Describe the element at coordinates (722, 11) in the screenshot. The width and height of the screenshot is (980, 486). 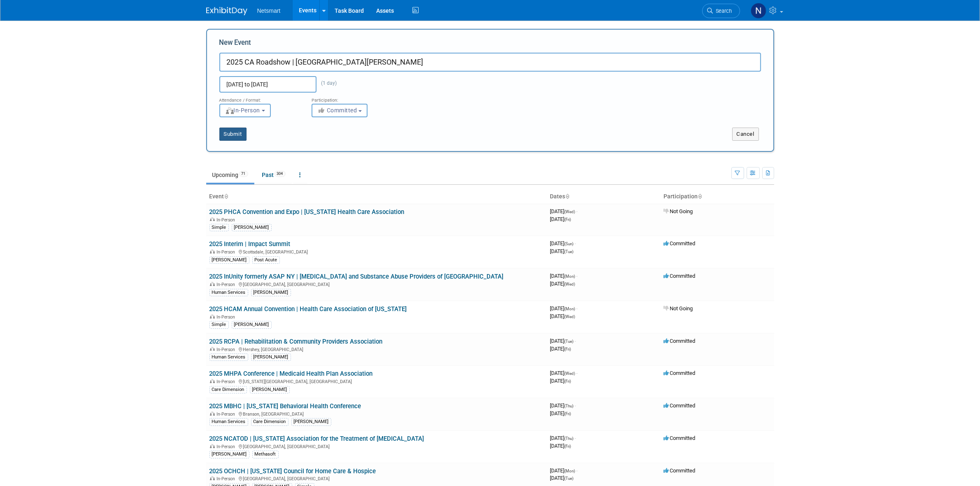
I see `span: Search` at that location.